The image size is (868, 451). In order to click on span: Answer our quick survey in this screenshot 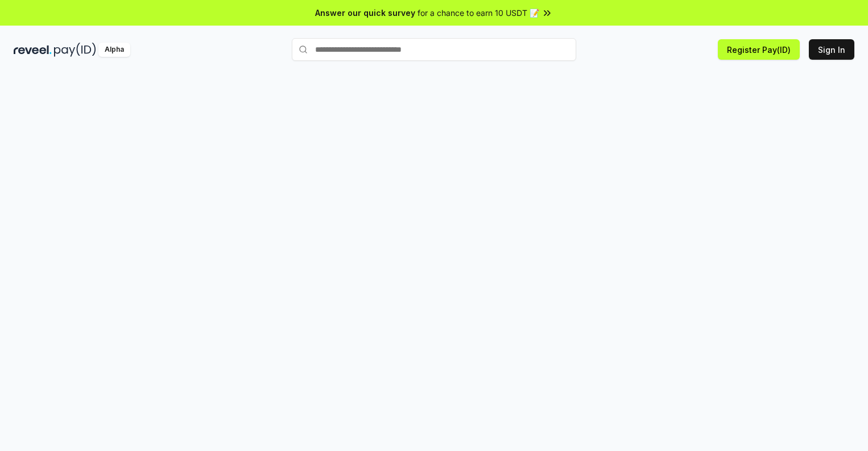, I will do `click(365, 13)`.